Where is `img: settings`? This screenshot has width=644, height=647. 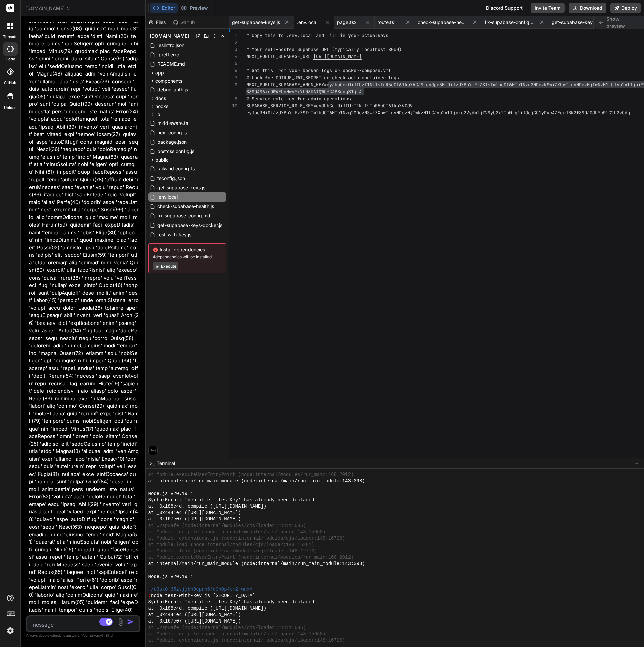 img: settings is located at coordinates (10, 630).